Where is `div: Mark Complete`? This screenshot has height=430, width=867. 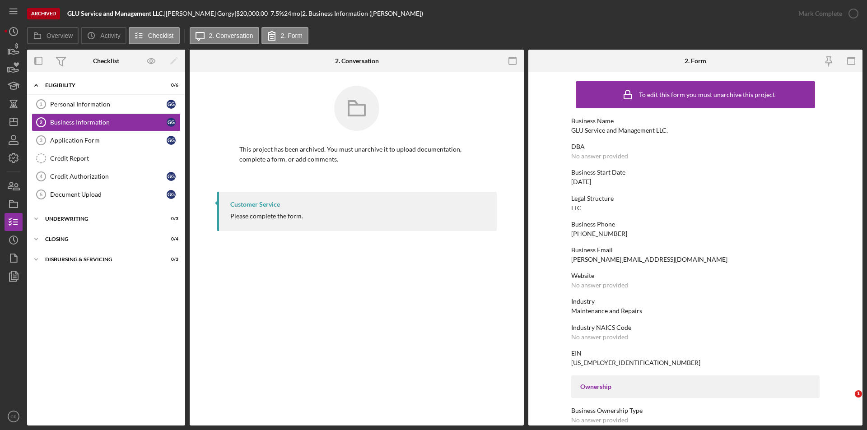
div: Mark Complete is located at coordinates (820, 14).